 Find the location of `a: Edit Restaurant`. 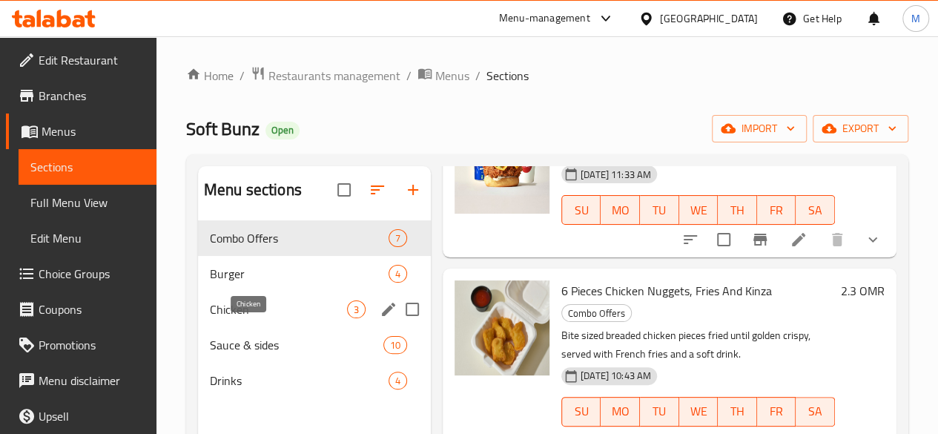

a: Edit Restaurant is located at coordinates (81, 60).